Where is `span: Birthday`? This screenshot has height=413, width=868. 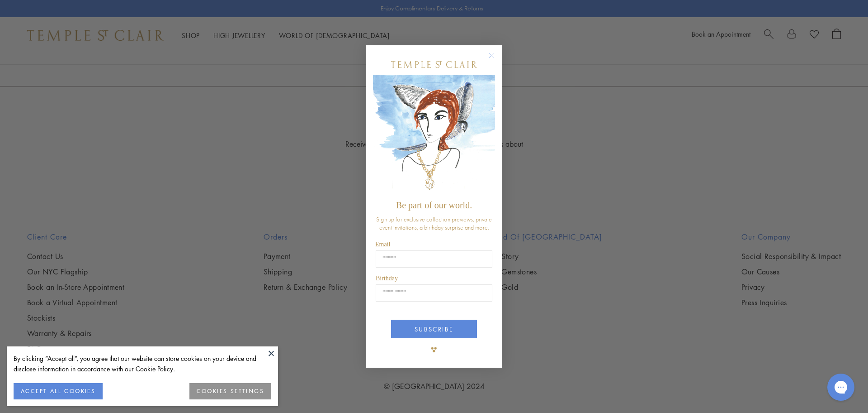
span: Birthday is located at coordinates (387, 278).